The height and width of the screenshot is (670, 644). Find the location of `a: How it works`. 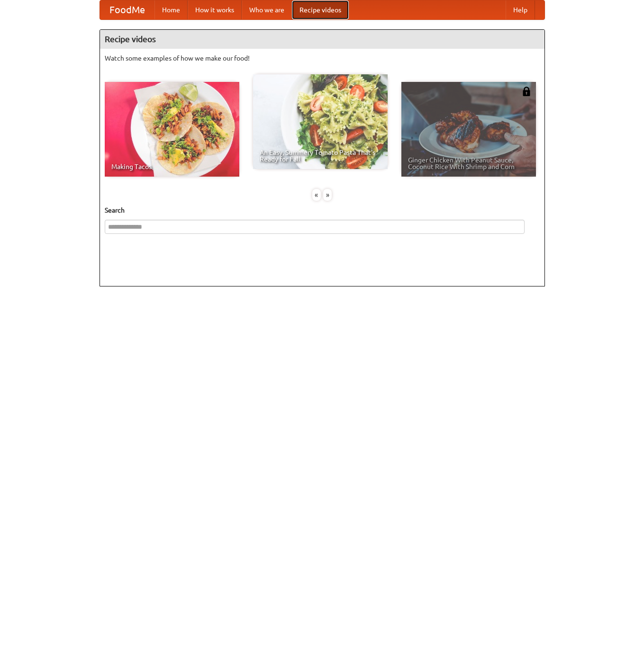

a: How it works is located at coordinates (215, 10).